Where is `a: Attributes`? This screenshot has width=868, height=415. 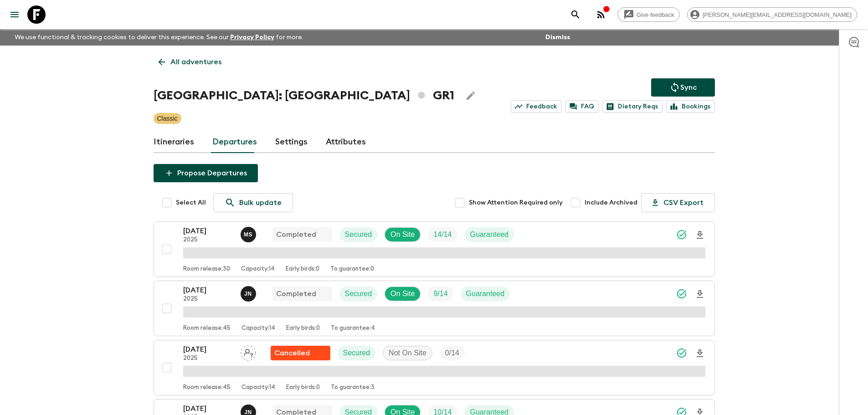 a: Attributes is located at coordinates (346, 142).